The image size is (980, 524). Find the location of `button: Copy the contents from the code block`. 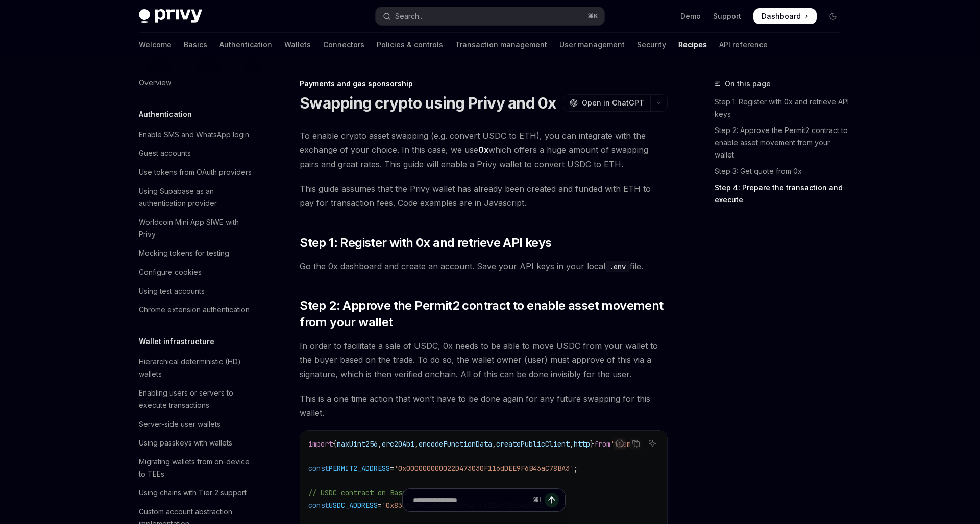

button: Copy the contents from the code block is located at coordinates (636, 444).